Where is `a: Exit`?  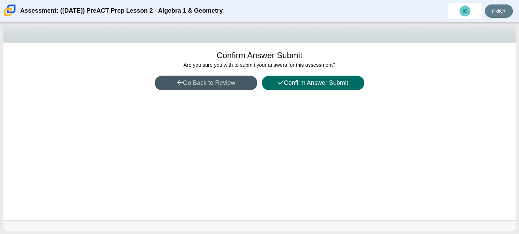 a: Exit is located at coordinates (499, 11).